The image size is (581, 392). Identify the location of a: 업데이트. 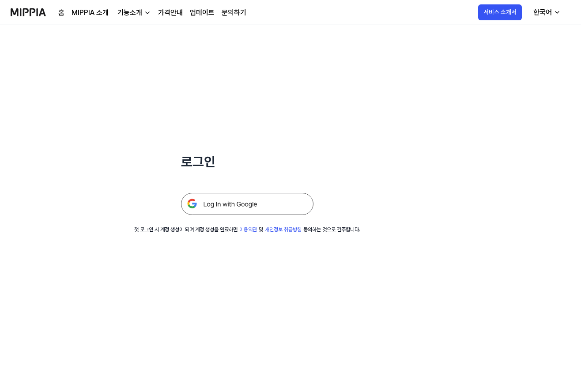
(203, 13).